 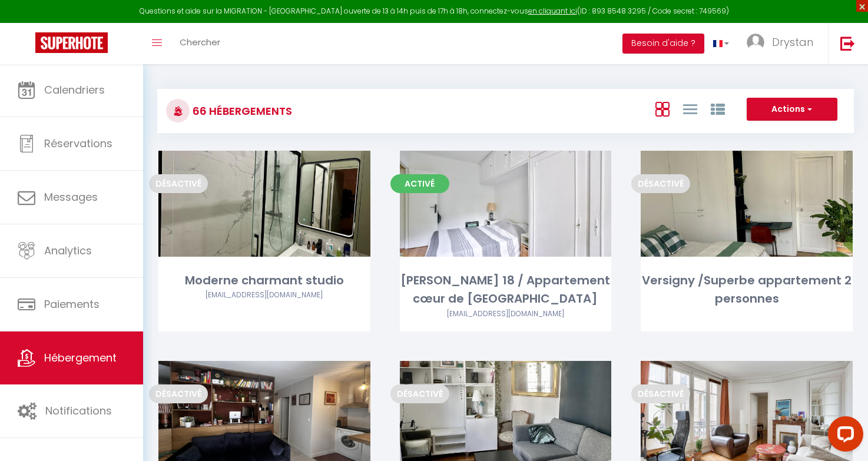 I want to click on a: Chercher, so click(x=200, y=43).